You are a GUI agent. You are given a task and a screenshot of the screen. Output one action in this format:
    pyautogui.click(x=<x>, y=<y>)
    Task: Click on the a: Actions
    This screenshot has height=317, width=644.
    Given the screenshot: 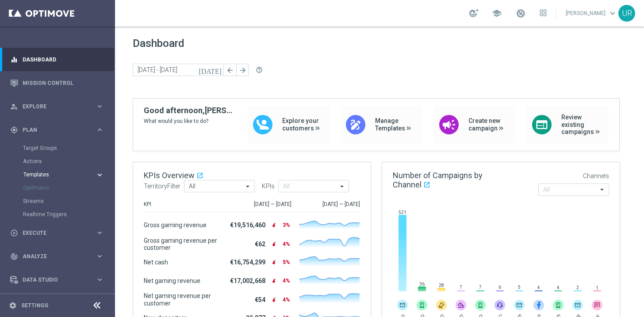 What is the action you would take?
    pyautogui.click(x=58, y=161)
    